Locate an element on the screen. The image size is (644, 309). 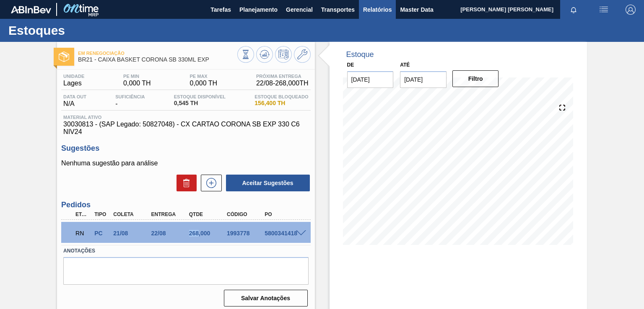
h3: Sugestões is located at coordinates (186, 148).